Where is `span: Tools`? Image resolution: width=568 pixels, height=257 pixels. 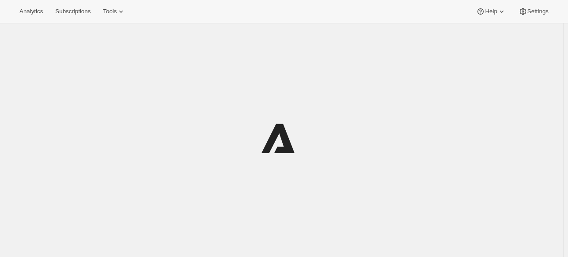 span: Tools is located at coordinates (110, 11).